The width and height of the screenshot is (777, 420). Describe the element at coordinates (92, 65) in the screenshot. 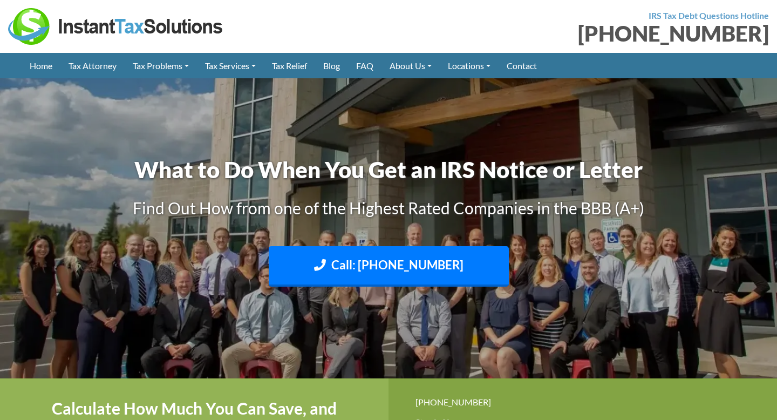

I see `a: Tax Attorney` at that location.